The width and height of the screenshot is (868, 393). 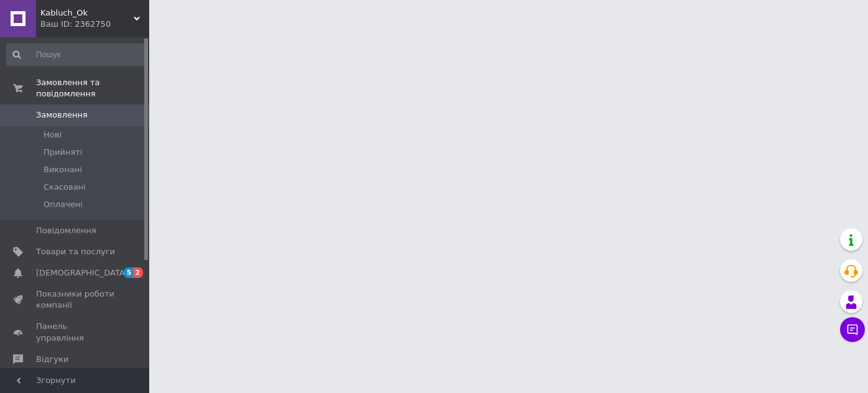 I want to click on span: Панель управління, so click(x=76, y=333).